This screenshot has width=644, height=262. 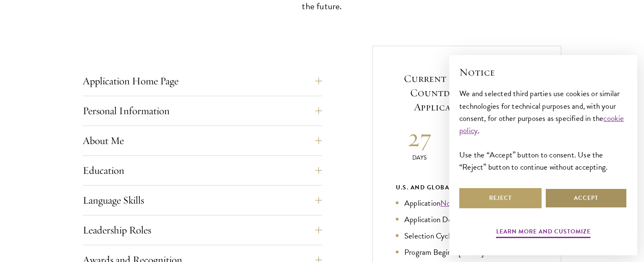 What do you see at coordinates (543, 233) in the screenshot?
I see `button: Learn more and customize` at bounding box center [543, 233].